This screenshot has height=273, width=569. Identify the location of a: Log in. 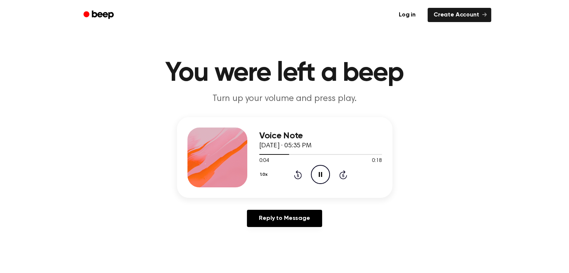
(407, 15).